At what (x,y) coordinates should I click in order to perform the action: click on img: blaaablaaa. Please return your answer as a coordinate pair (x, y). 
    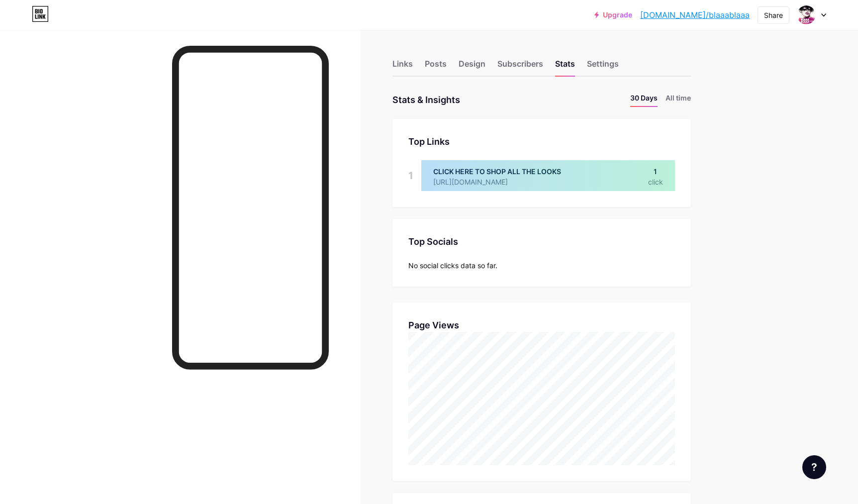
    Looking at the image, I should click on (807, 15).